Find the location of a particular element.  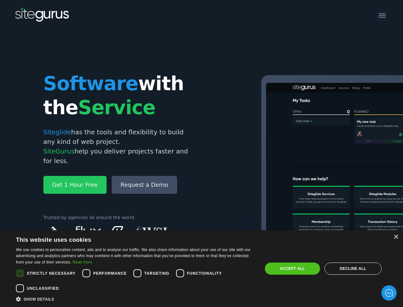

div: This website uses cookies is located at coordinates (127, 239).